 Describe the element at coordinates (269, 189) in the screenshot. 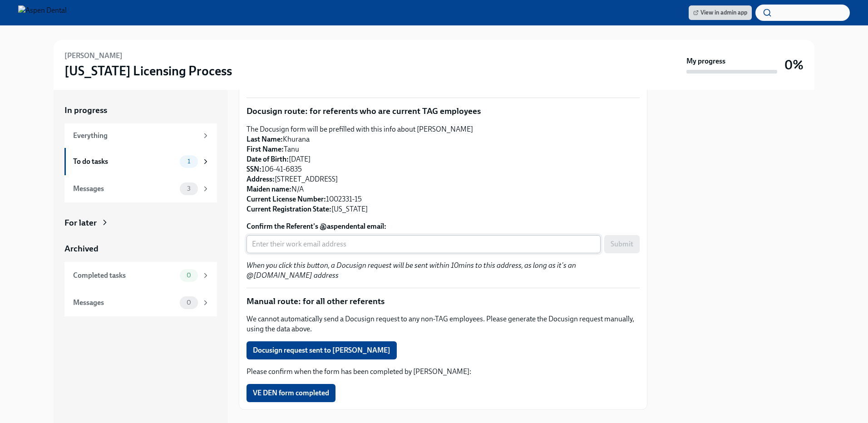

I see `strong: Maiden name:` at that location.